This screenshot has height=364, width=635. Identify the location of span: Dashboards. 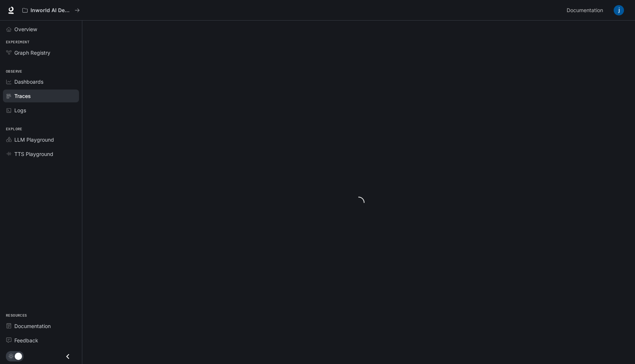
(29, 82).